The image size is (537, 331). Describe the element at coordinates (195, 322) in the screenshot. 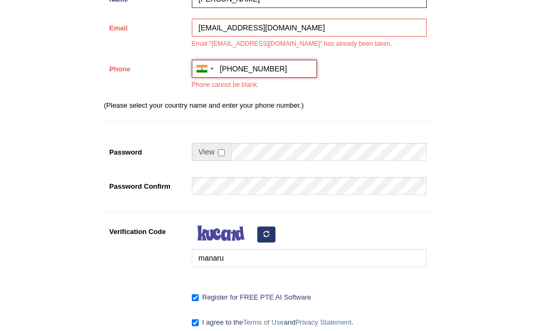

I see `input: I agree to theTerms of UseandPrivacy Statement.` at that location.